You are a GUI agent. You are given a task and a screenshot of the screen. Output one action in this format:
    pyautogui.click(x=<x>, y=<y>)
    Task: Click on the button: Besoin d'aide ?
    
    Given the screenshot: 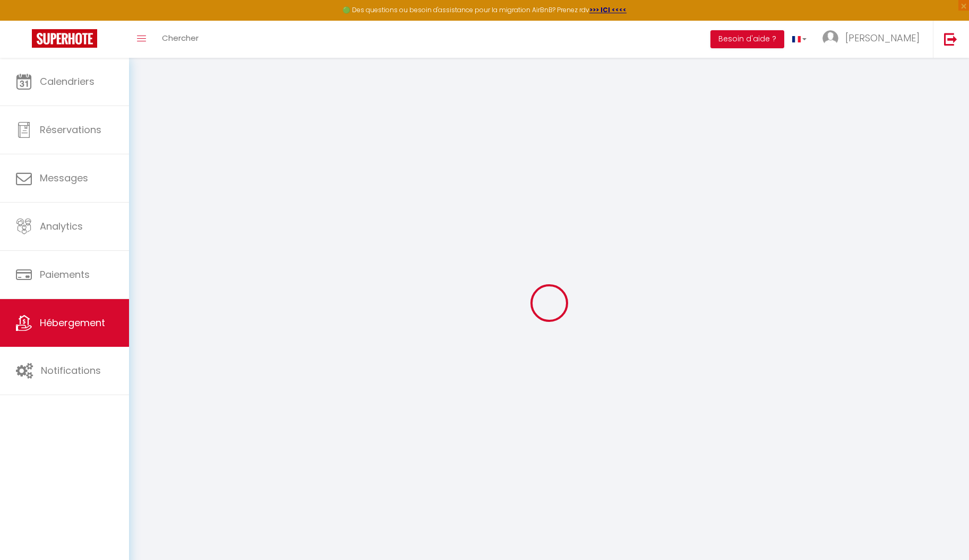 What is the action you would take?
    pyautogui.click(x=748, y=39)
    